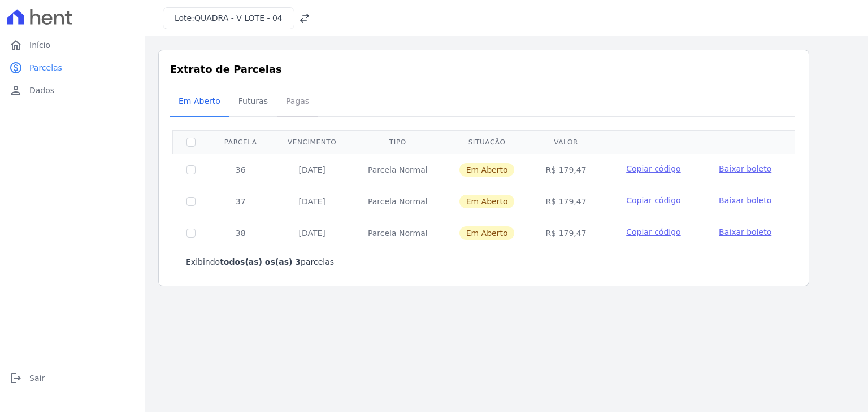  Describe the element at coordinates (72, 68) in the screenshot. I see `a: paidParcelas` at that location.